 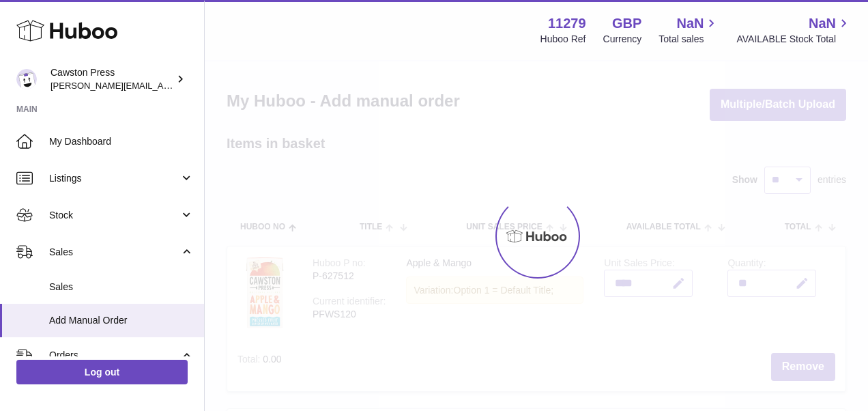 What do you see at coordinates (114, 355) in the screenshot?
I see `span: Orders` at bounding box center [114, 355].